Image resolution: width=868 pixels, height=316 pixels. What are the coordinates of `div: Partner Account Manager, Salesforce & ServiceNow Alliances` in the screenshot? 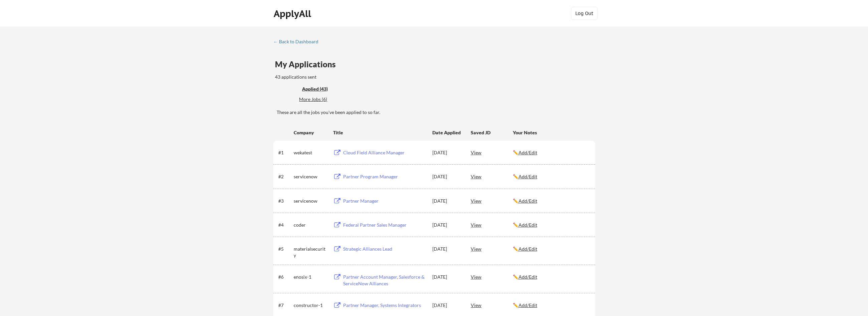 It's located at (384, 281).